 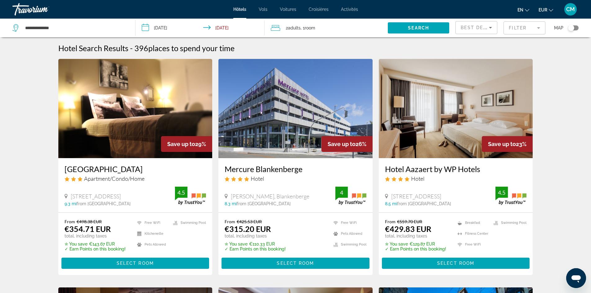 I want to click on div: 23%, so click(x=507, y=144).